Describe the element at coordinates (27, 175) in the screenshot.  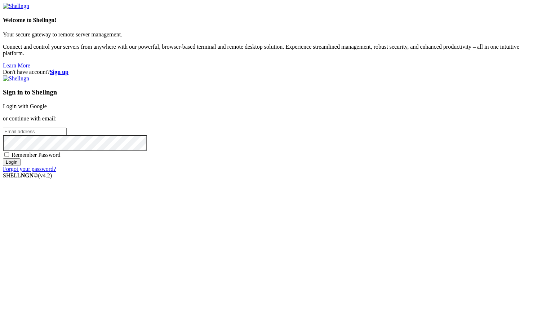
I see `span: SHELL ©` at that location.